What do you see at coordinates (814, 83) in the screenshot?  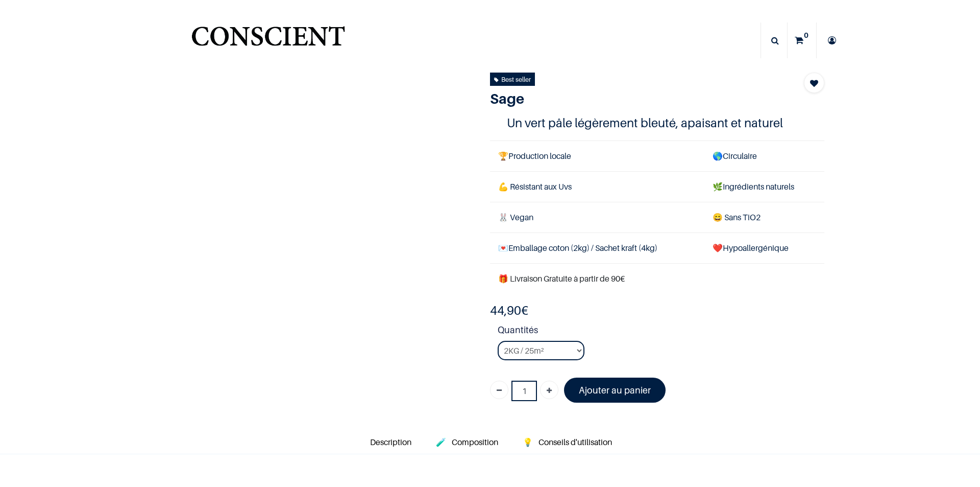 I see `button: Add to wishlist` at bounding box center [814, 83].